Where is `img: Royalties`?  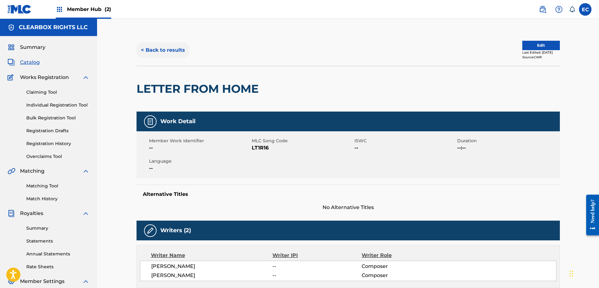
img: Royalties is located at coordinates (11, 213).